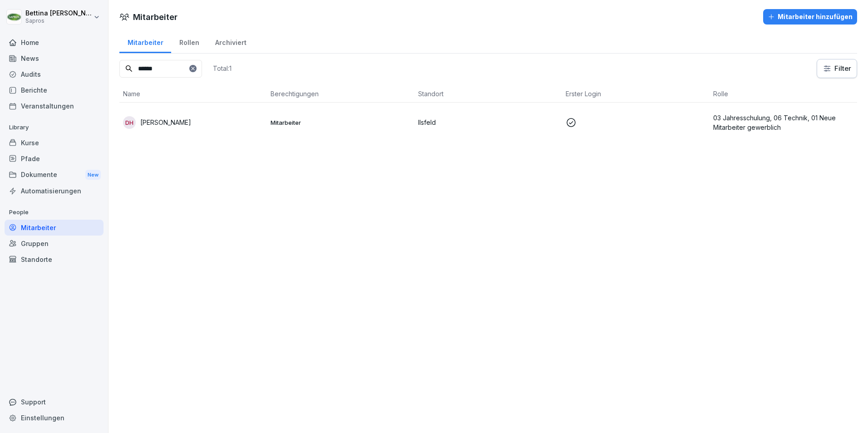 This screenshot has width=868, height=433. Describe the element at coordinates (54, 259) in the screenshot. I see `a: Standorte` at that location.